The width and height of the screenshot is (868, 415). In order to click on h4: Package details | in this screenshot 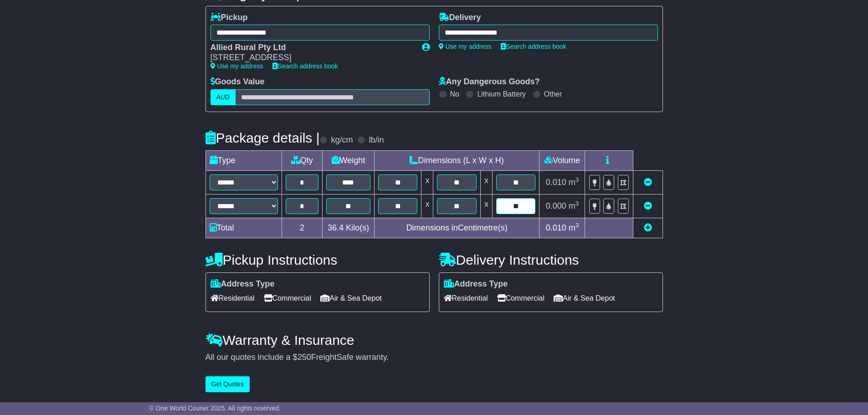, I will do `click(262, 137)`.